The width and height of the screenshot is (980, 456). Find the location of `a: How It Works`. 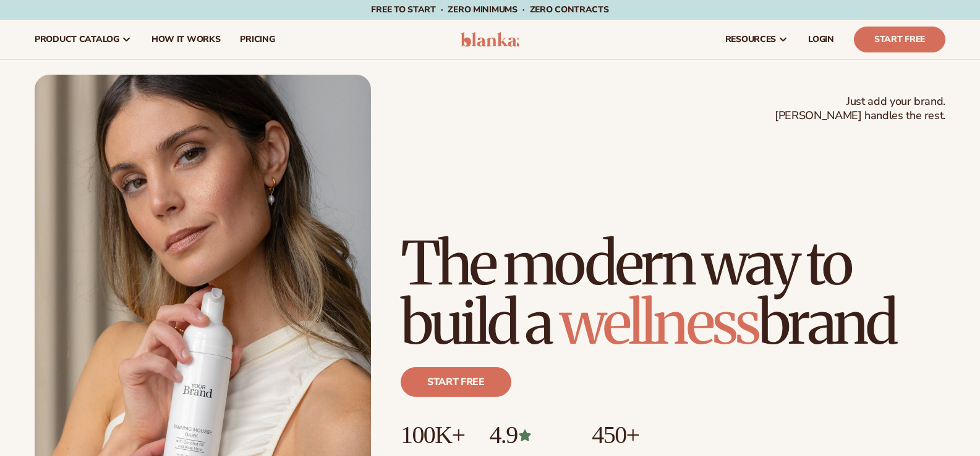

a: How It Works is located at coordinates (186, 39).